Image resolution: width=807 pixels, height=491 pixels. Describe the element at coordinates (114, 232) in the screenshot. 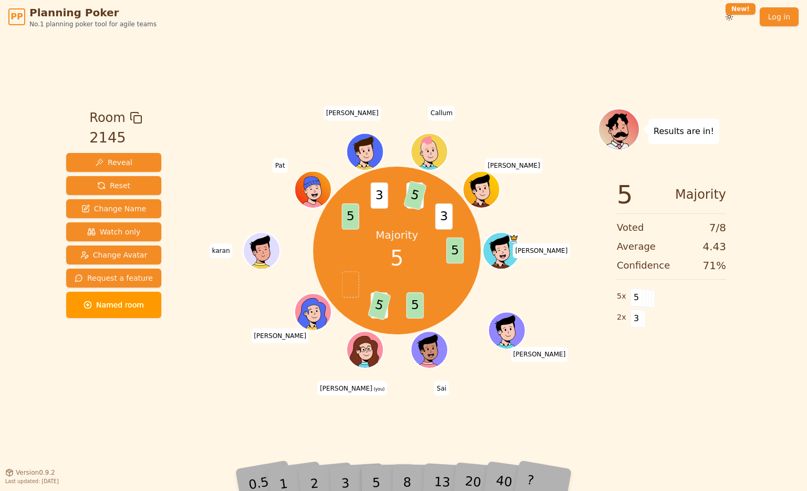

I see `span: Watch only` at that location.